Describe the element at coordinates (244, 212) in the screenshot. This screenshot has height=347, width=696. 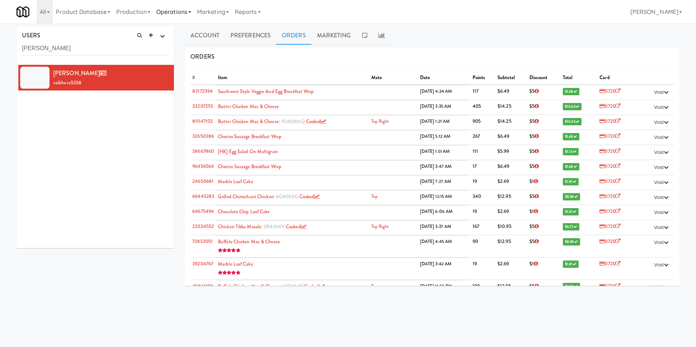
I see `a: Chocolate Chip Loaf Cake` at that location.